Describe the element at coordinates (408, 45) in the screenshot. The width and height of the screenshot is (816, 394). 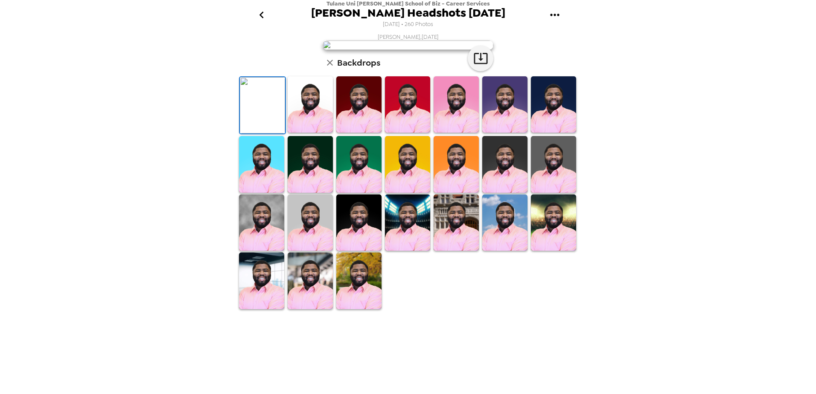
I see `img: user` at that location.